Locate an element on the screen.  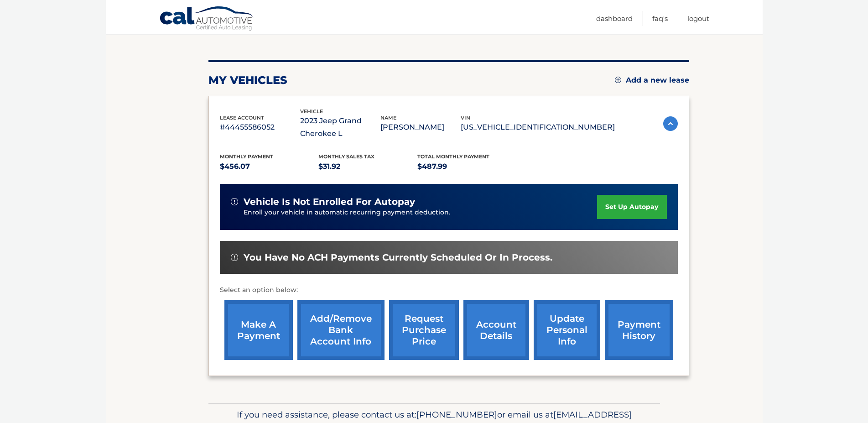
a: request purchase price is located at coordinates (424, 329).